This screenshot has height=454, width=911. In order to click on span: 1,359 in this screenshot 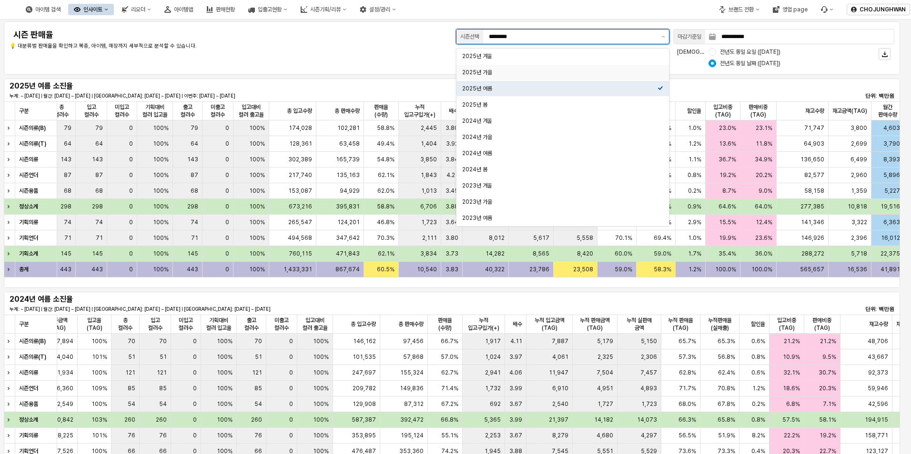, I will do `click(859, 191)`.